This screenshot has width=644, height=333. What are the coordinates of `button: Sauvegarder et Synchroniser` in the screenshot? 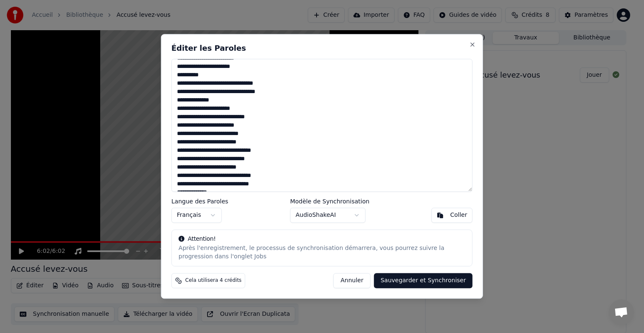 It's located at (424, 281).